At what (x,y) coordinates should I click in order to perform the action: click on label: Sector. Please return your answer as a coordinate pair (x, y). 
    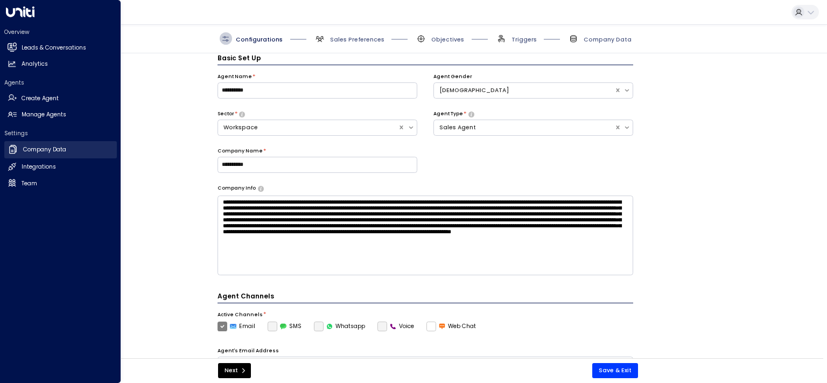
    Looking at the image, I should click on (225, 114).